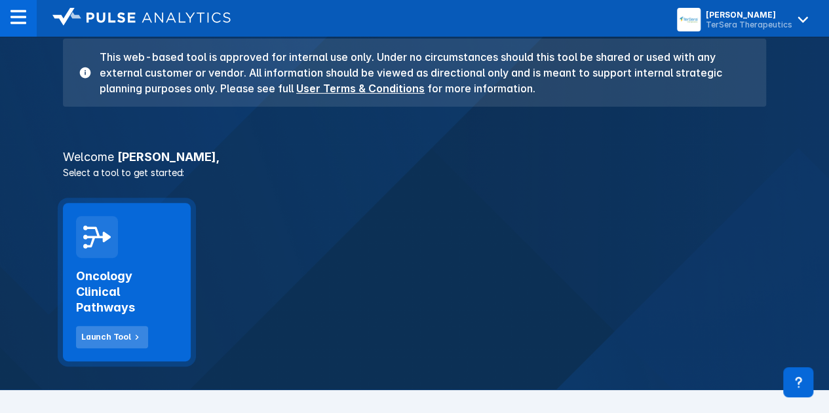 This screenshot has height=413, width=829. I want to click on span: Welcome, so click(88, 157).